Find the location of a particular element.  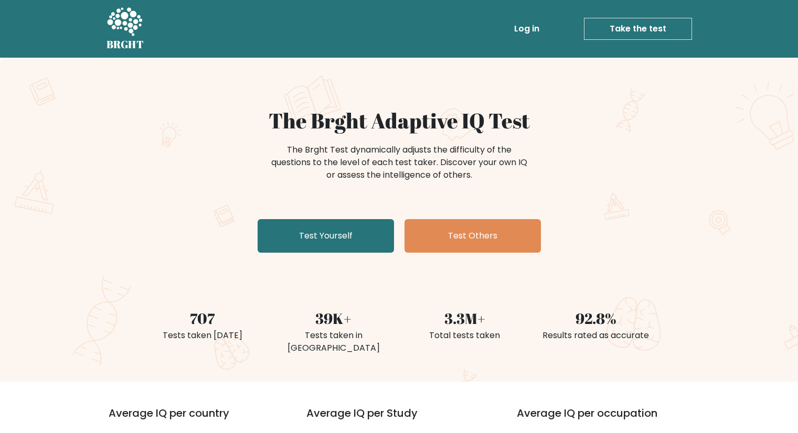

div: 39K+ is located at coordinates (334, 319).